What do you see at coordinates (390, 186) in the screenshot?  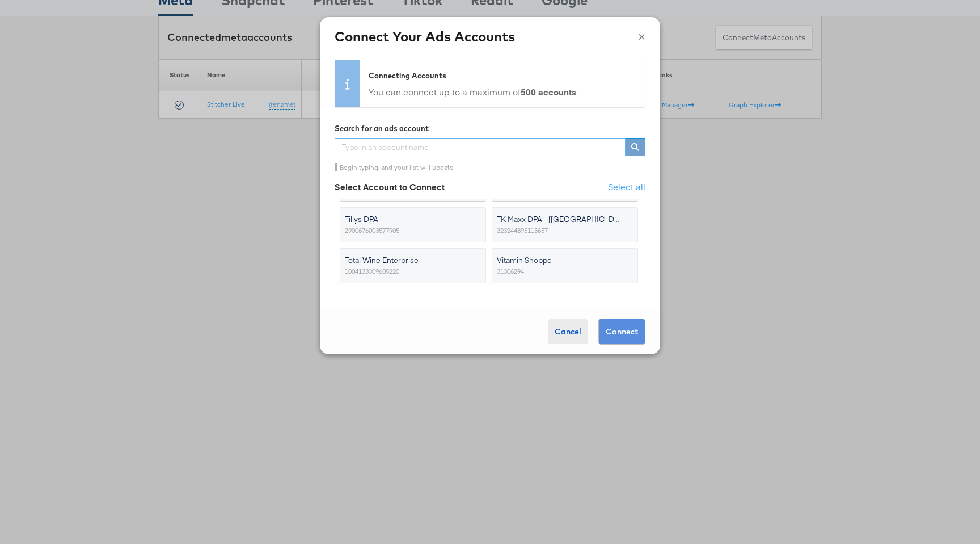 I see `strong: Select Account to Connect` at bounding box center [390, 186].